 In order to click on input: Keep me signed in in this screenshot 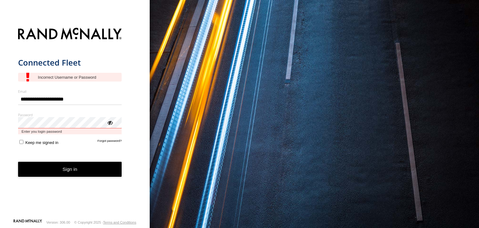, I will do `click(21, 142)`.